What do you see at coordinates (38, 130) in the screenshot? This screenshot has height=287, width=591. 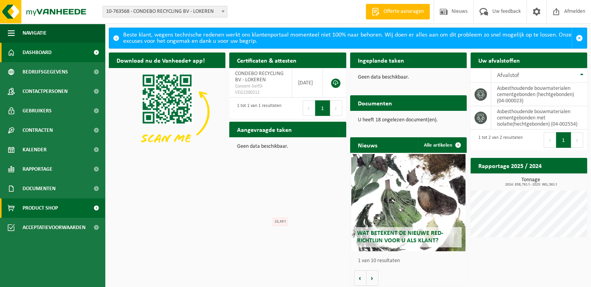 I see `span: Contracten` at bounding box center [38, 130].